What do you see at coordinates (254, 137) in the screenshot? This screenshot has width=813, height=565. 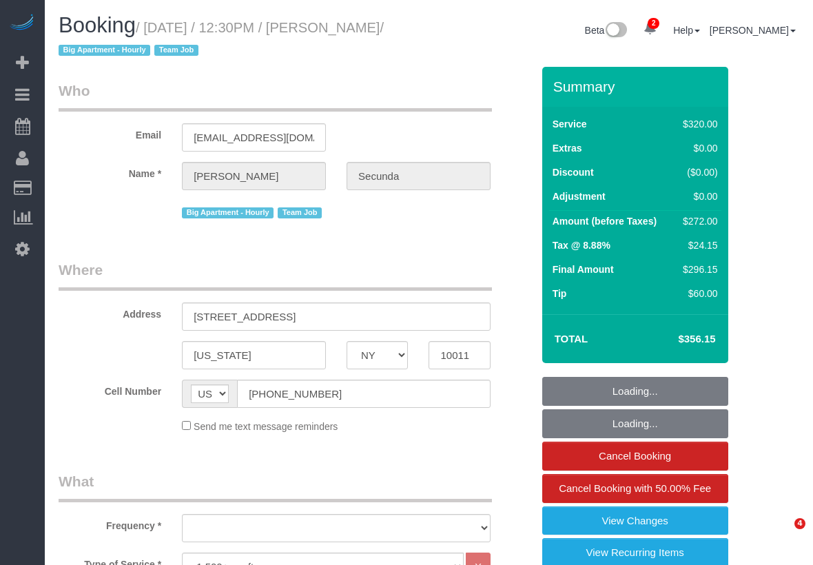 I see `input: Email` at bounding box center [254, 137].